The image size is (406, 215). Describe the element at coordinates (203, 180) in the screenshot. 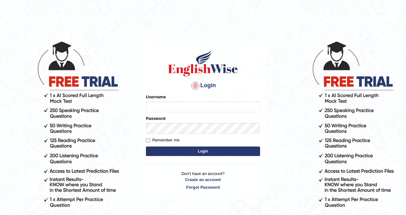

I see `a: Create an account` at that location.